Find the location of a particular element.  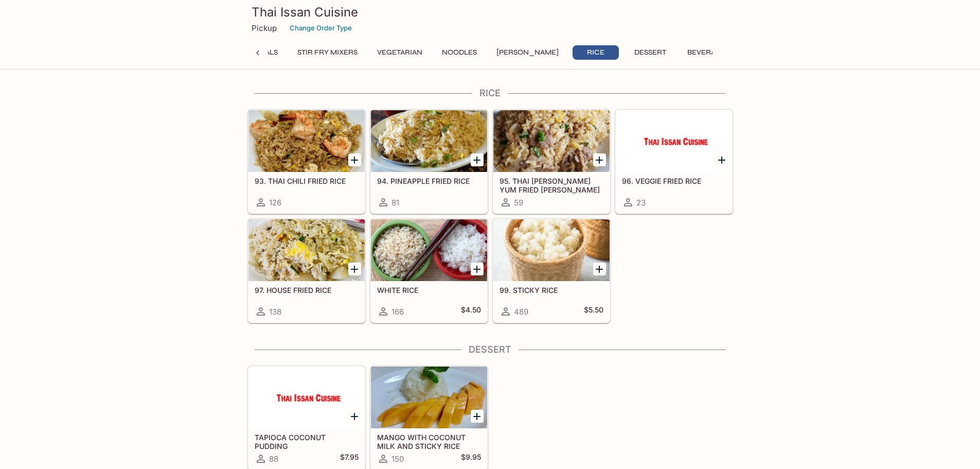

span: 138 is located at coordinates (275, 311).